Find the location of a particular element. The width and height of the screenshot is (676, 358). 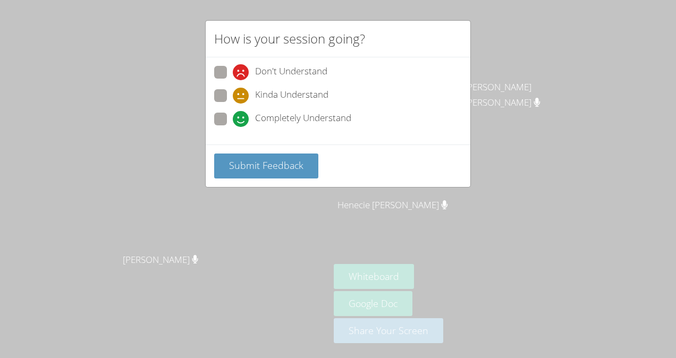

span: Don't Understand is located at coordinates (291, 72).